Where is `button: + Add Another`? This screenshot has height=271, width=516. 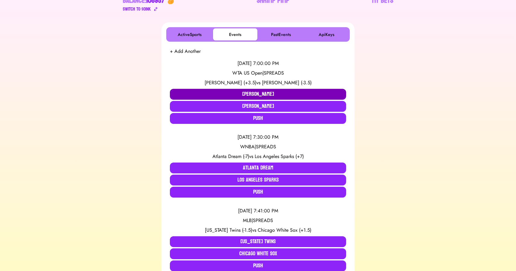 button: + Add Another is located at coordinates (185, 51).